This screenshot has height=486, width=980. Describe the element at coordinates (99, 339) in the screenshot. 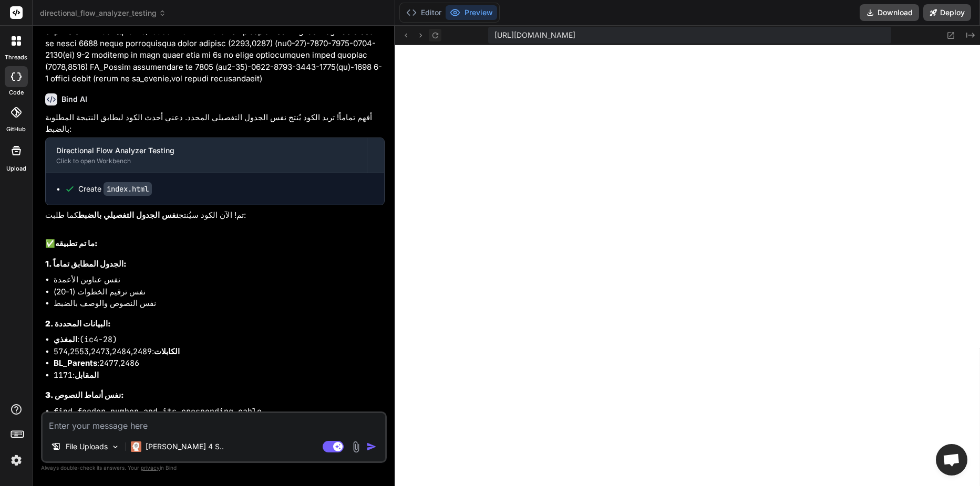

I see `code: (ic4-28)` at that location.